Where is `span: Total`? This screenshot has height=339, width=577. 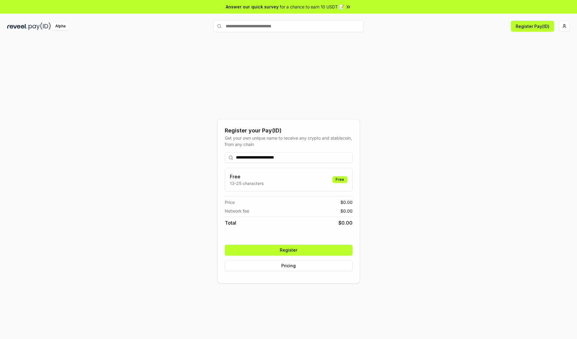 span: Total is located at coordinates (230, 223).